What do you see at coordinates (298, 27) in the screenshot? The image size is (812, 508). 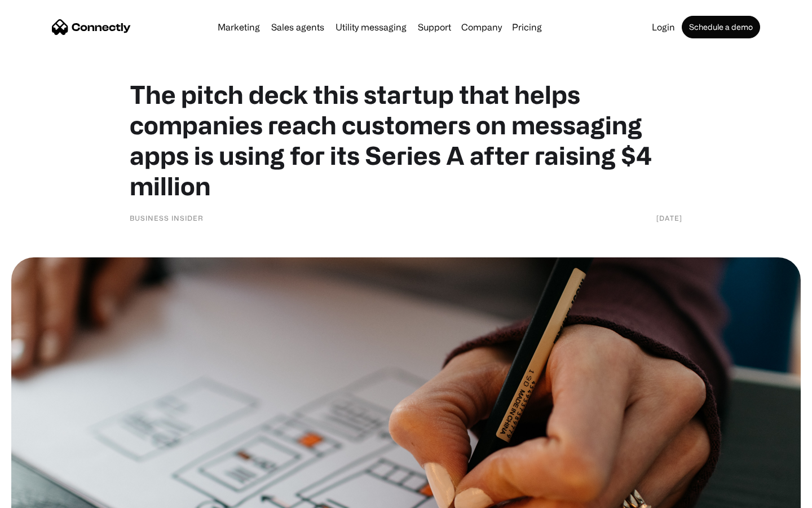 I see `a: Sales agents` at bounding box center [298, 27].